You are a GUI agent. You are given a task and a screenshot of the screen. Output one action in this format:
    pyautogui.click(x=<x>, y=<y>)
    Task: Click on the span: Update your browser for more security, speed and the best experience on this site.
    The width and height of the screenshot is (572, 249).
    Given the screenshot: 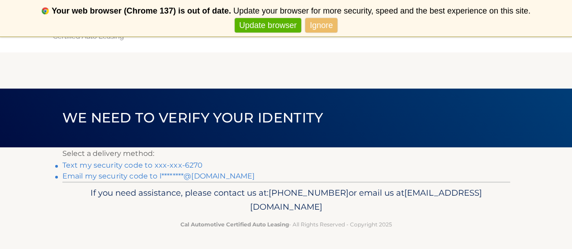 What is the action you would take?
    pyautogui.click(x=382, y=11)
    